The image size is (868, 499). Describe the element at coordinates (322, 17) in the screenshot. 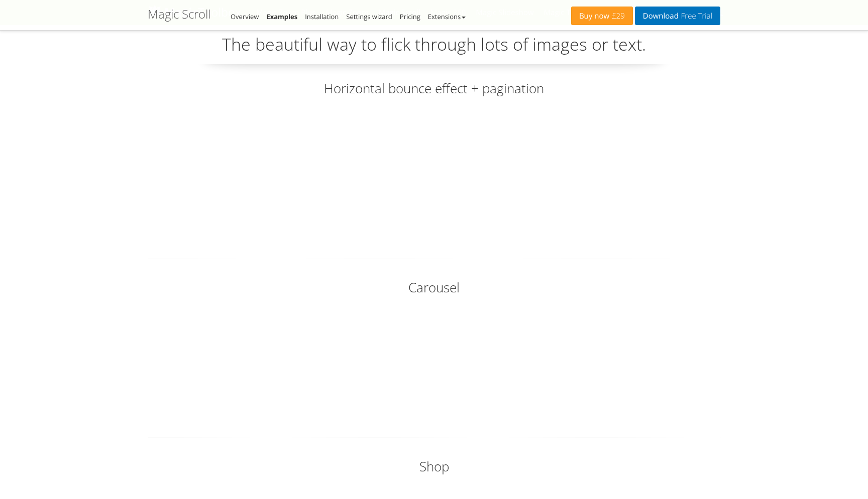

I see `a: Installation` at that location.